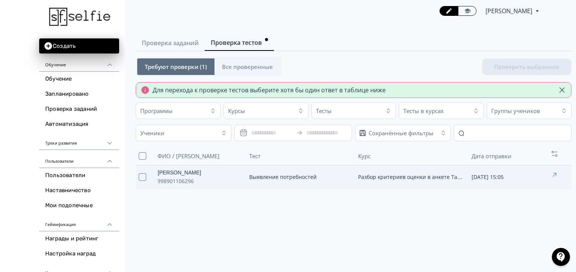  Describe the element at coordinates (79, 191) in the screenshot. I see `a: Наставничество` at that location.